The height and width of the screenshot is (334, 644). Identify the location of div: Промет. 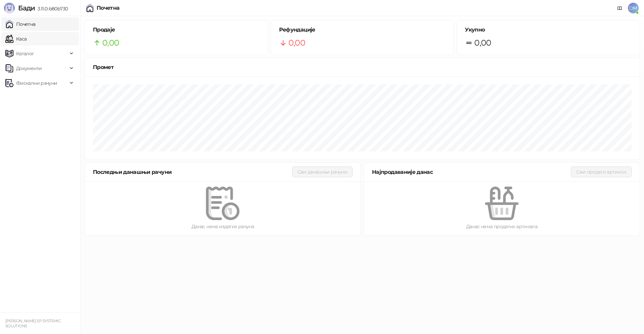
(362, 67).